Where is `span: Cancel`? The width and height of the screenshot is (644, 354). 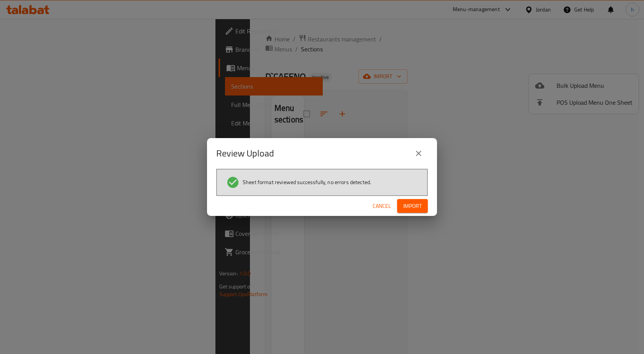 span: Cancel is located at coordinates (382, 206).